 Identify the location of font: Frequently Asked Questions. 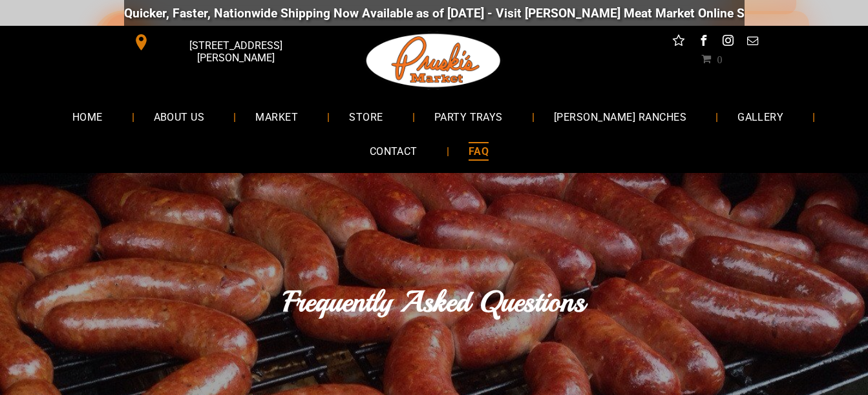
(434, 302).